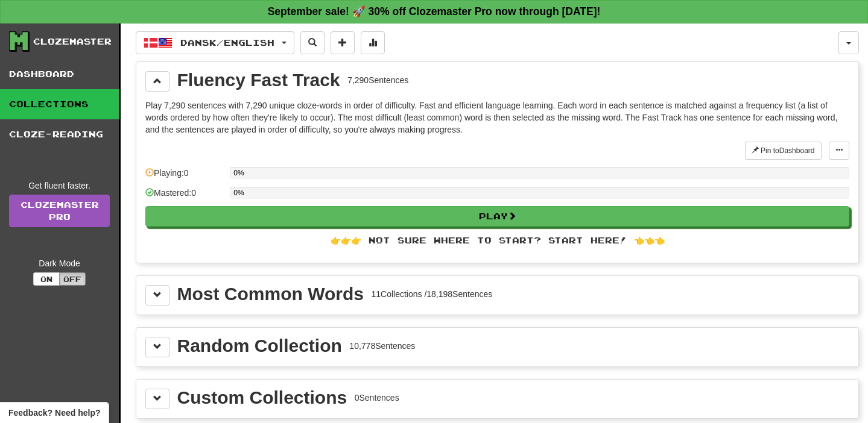 This screenshot has width=868, height=423. I want to click on button: Play, so click(497, 217).